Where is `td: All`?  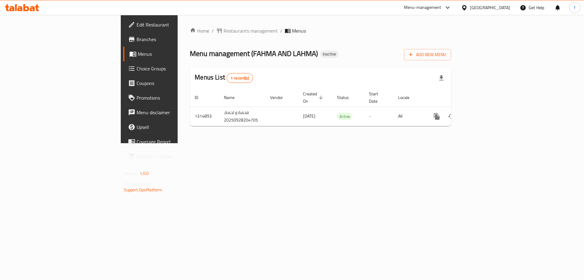
td: All is located at coordinates (409, 116).